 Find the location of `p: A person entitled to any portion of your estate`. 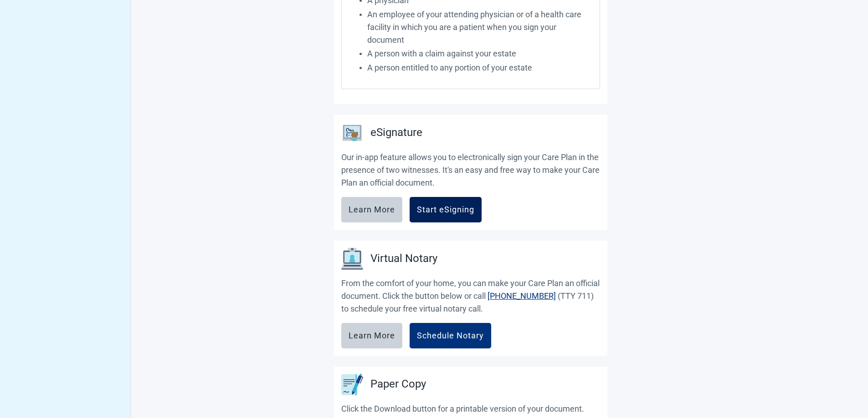

p: A person entitled to any portion of your estate is located at coordinates (480, 68).